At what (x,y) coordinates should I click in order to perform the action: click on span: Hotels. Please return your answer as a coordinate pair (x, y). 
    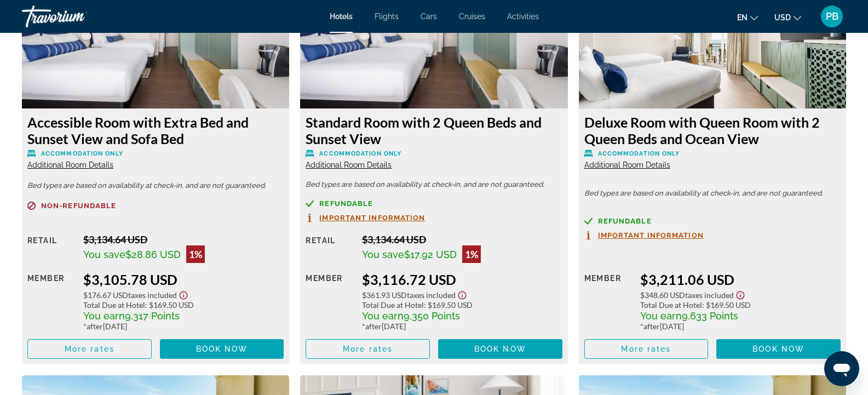
    Looking at the image, I should click on (341, 16).